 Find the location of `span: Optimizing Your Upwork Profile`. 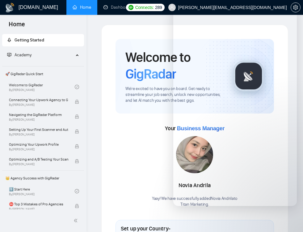

span: Optimizing Your Upwork Profile is located at coordinates (39, 144).